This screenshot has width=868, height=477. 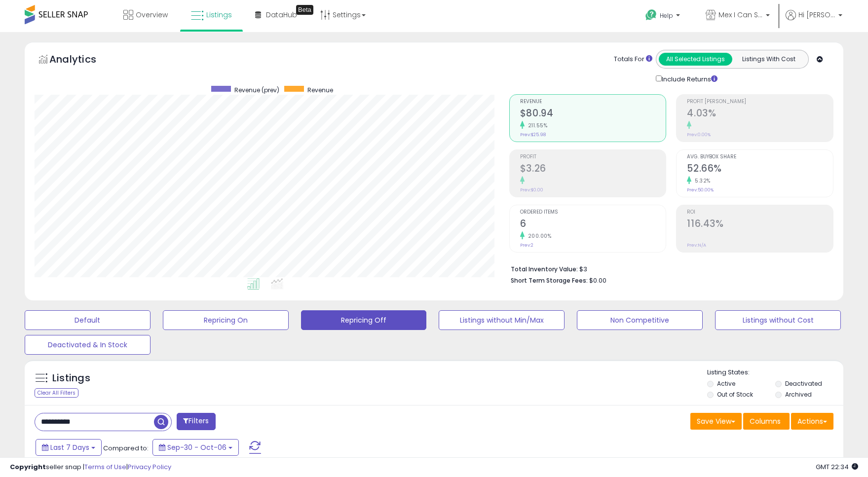 What do you see at coordinates (544, 269) in the screenshot?
I see `b: Total Inventory Value:` at bounding box center [544, 269].